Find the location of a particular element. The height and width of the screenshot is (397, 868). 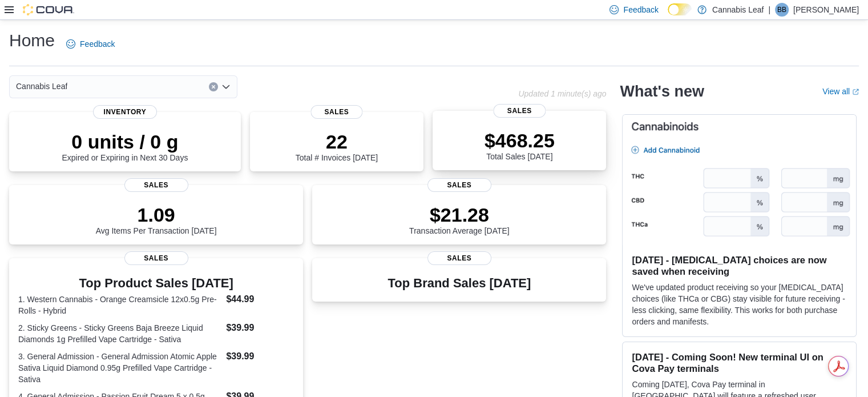

span: Cannabis Leaf is located at coordinates (42, 86).